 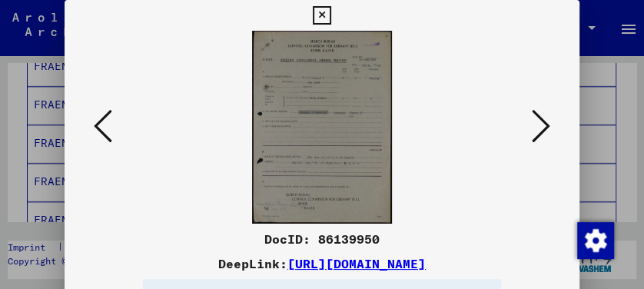 What do you see at coordinates (322, 264) in the screenshot?
I see `div: DeepLink:` at bounding box center [322, 264].